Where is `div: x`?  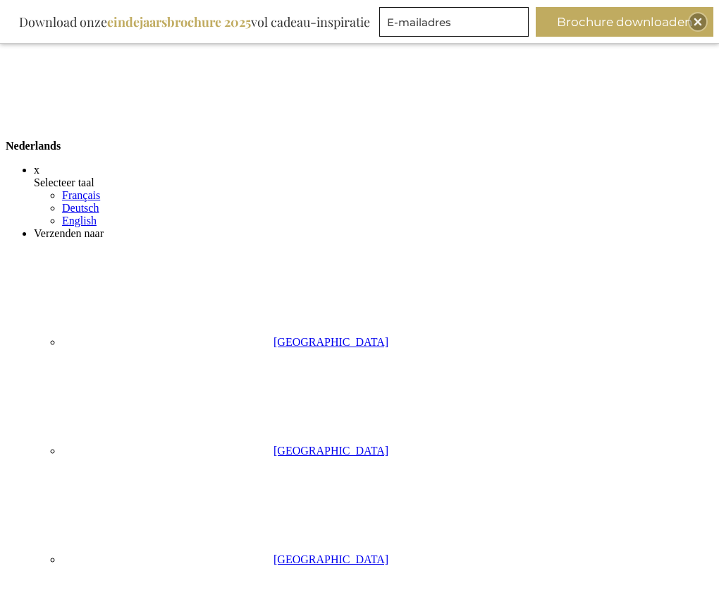
div: x is located at coordinates (374, 170).